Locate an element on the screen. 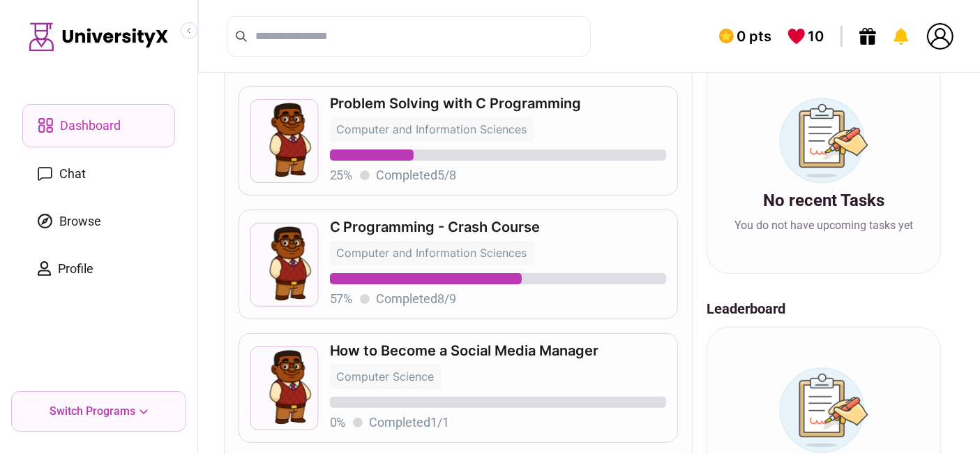 This screenshot has height=454, width=980. a: Chat is located at coordinates (98, 174).